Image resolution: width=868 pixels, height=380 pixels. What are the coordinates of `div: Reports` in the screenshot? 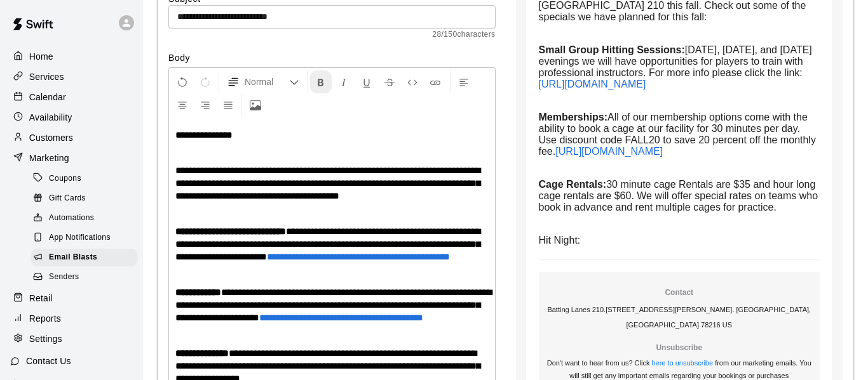 It's located at (71, 318).